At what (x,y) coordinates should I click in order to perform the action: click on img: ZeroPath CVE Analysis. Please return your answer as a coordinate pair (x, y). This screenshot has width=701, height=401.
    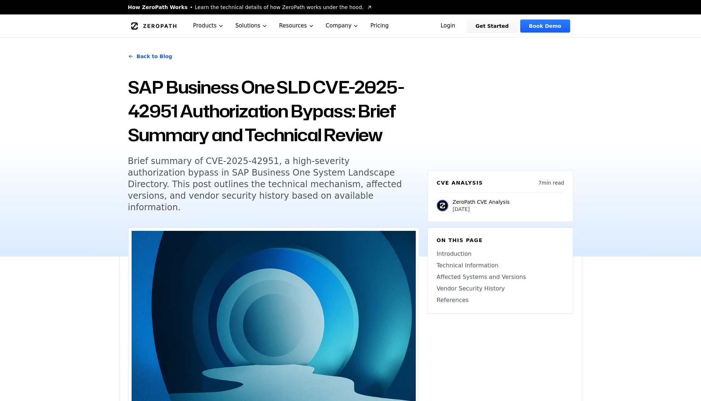
    Looking at the image, I should click on (443, 206).